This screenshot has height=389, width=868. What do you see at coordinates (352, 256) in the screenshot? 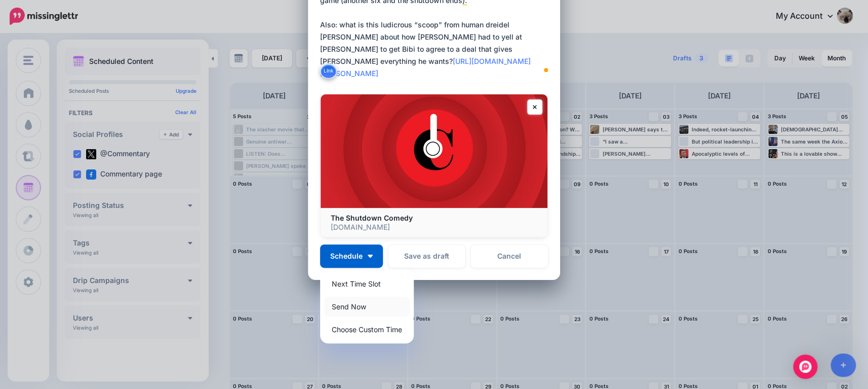
I see `button: Schedule` at bounding box center [352, 256].